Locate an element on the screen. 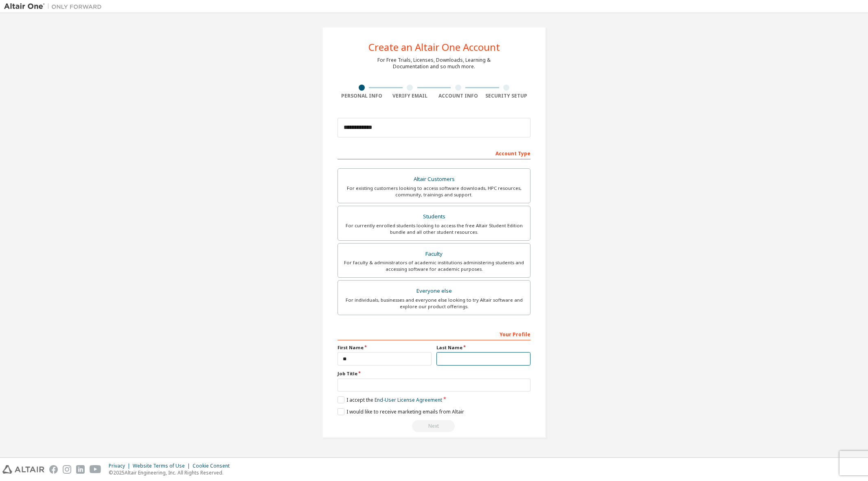 The image size is (868, 481). div: For individuals, businesses and everyone else looking to try Altair software and explore our prod... is located at coordinates (434, 304).